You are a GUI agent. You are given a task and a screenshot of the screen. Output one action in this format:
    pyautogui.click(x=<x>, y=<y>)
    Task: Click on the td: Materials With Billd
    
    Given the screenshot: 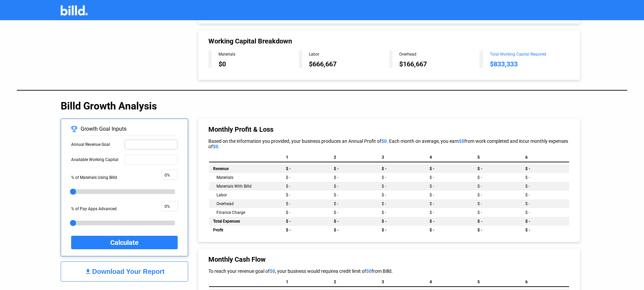 What is the action you would take?
    pyautogui.click(x=246, y=186)
    